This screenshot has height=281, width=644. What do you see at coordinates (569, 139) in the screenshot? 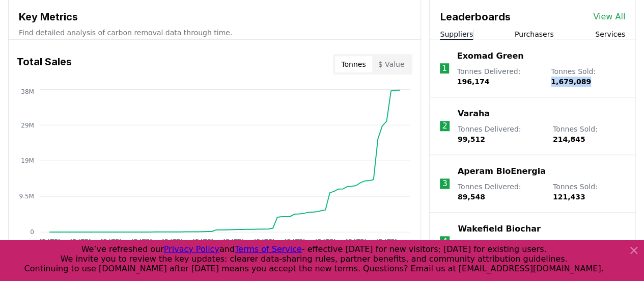
I see `span: 214,845` at bounding box center [569, 139].